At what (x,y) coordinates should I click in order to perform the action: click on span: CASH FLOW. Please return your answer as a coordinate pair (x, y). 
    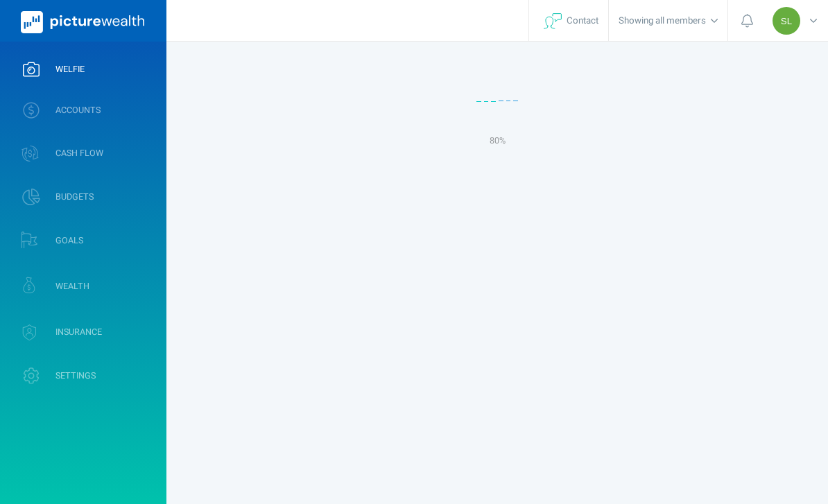
    Looking at the image, I should click on (79, 153).